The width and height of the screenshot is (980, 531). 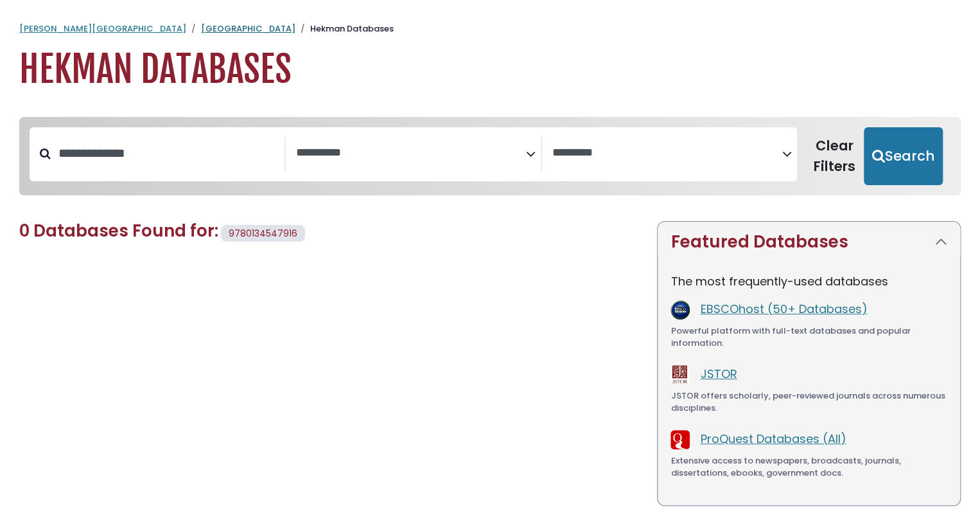 What do you see at coordinates (119, 231) in the screenshot?
I see `span: 0 Databases Found for:` at bounding box center [119, 231].